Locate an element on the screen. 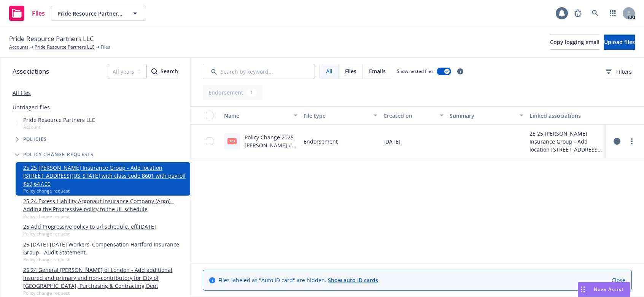 Image resolution: width=644 pixels, height=297 pixels. a: 25 24 Excess Liability Argonaut Insurance Company (Argo) - Adding the Progressive policy to the U... is located at coordinates (105, 205).